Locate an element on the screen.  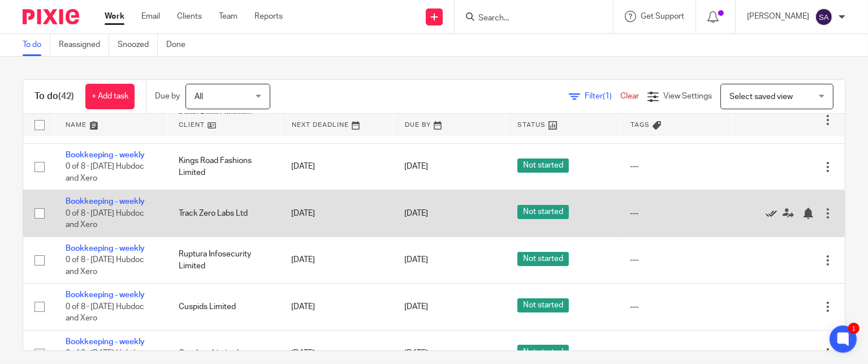
span: All is located at coordinates (199, 97).